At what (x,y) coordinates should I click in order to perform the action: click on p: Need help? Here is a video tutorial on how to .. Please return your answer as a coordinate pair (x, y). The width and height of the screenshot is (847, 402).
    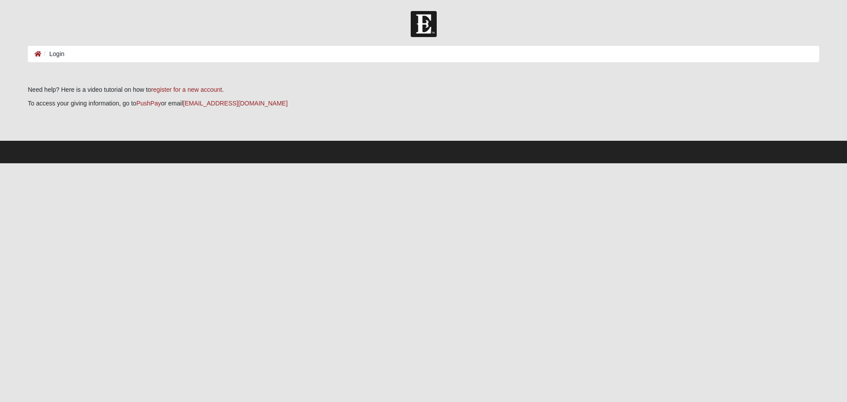
    Looking at the image, I should click on (423, 90).